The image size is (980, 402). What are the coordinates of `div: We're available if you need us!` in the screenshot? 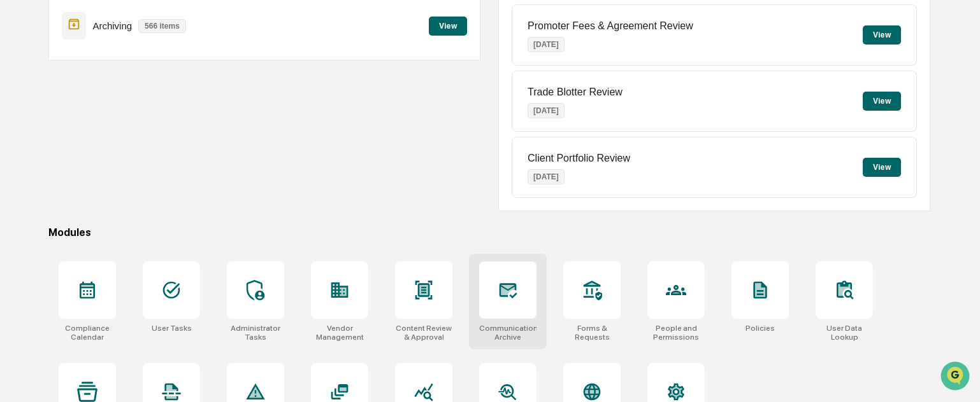 It's located at (102, 115).